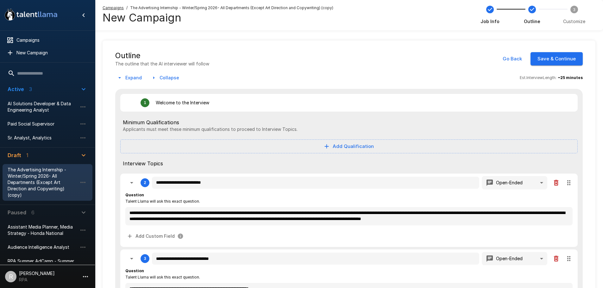  I want to click on p: Applicants must meet these minimum qualifications to proceed to Interview Topics., so click(349, 129).